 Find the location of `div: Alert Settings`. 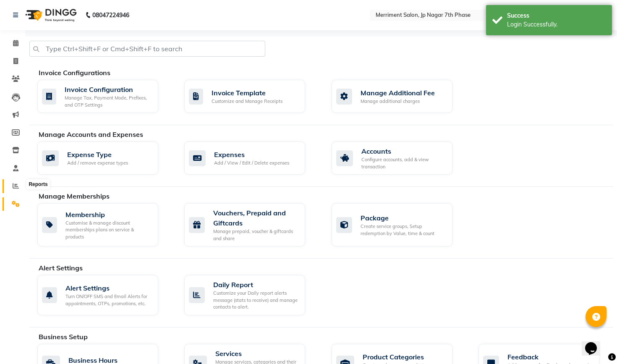

div: Alert Settings is located at coordinates (108, 288).